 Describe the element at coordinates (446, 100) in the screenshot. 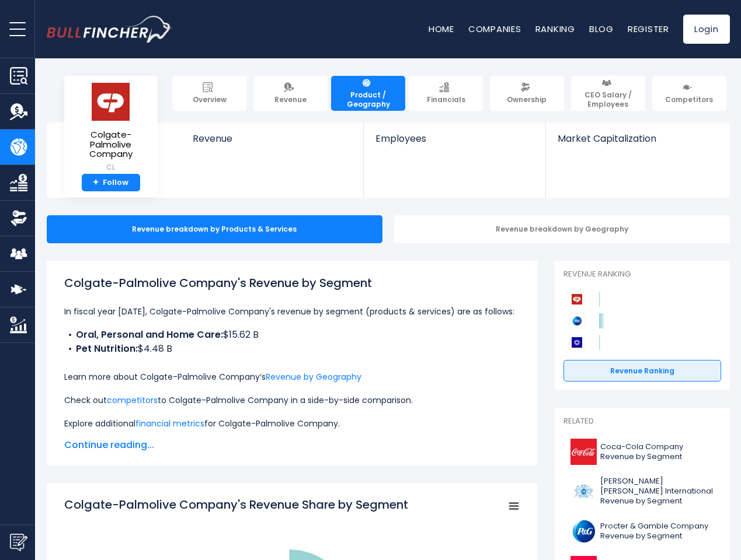

I see `span: Financials` at that location.